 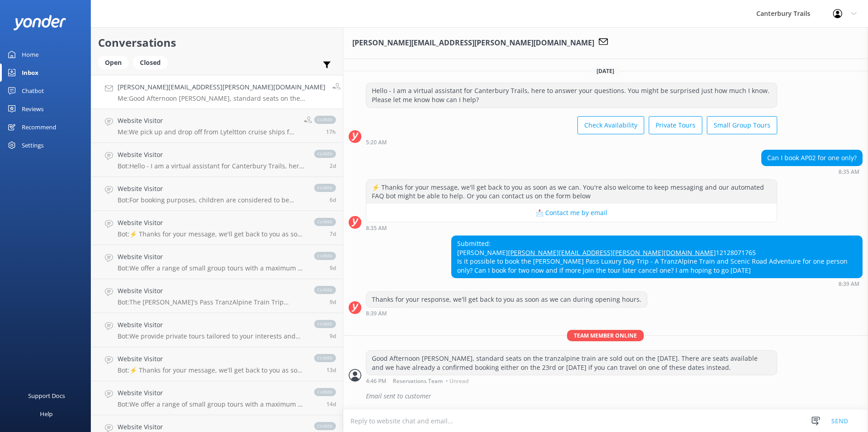 What do you see at coordinates (331, 404) in the screenshot?
I see `span: 01:28pm 05-Aug-2025 (UTC +12:00) Pacific/Auckland` at bounding box center [331, 404].